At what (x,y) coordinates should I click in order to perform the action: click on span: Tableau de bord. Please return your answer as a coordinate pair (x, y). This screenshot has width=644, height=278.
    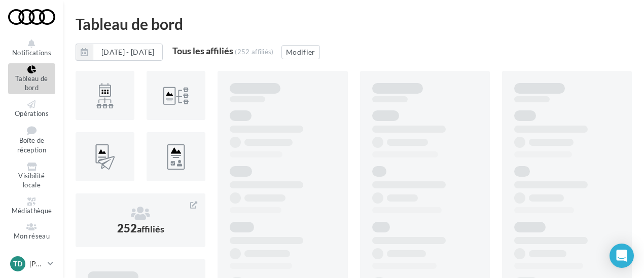
    Looking at the image, I should click on (32, 83).